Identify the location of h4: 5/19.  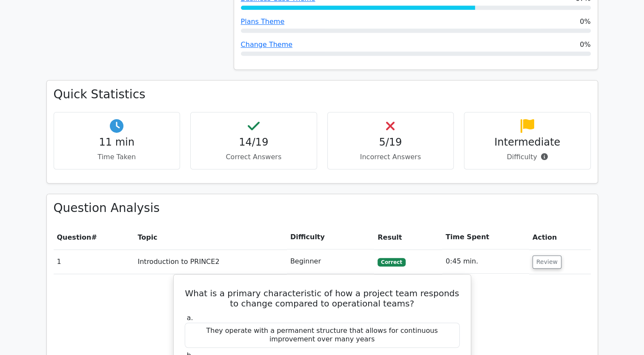
(391, 142).